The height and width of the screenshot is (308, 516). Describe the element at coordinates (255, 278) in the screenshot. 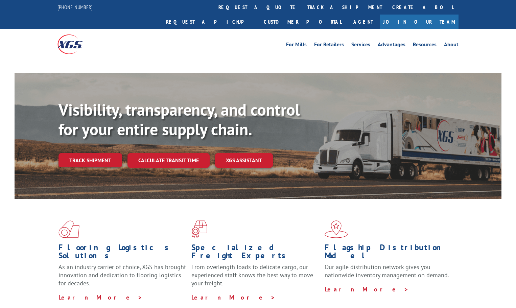

I see `p: From overlength loads to delicate cargo, our experienced staff knows the best way to move your fr...` at that location.